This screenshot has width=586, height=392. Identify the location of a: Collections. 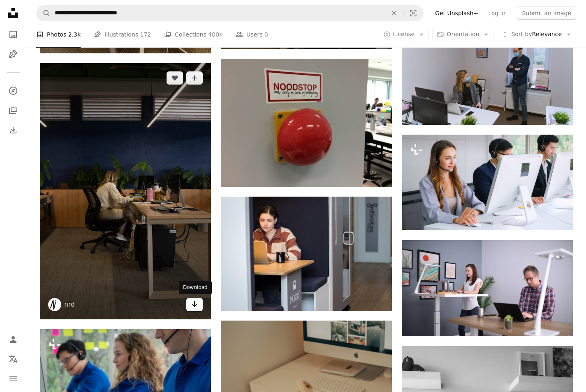
(13, 110).